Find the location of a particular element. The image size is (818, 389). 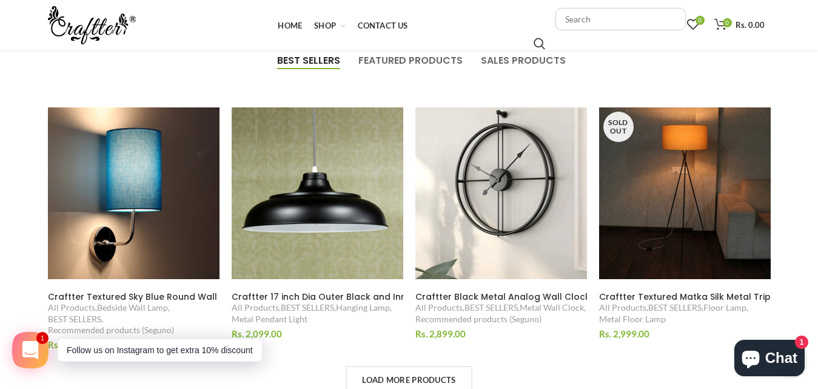

span: Craftter 17 inch Dia Outer Black and Inner White Color Metal Pendant Lamp Hanging Light Decorativ... is located at coordinates (481, 297).